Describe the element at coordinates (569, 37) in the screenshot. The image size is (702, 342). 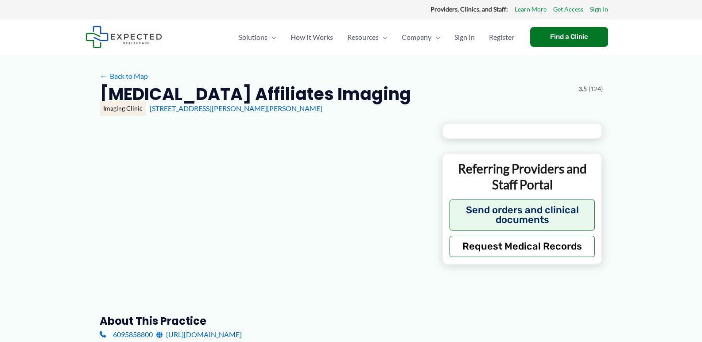
I see `a: Find a Clinic` at that location.